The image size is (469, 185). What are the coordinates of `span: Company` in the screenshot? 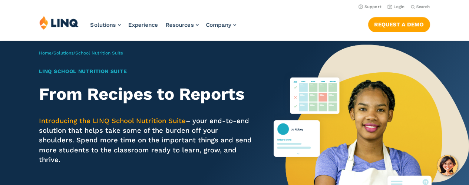 It's located at (219, 25).